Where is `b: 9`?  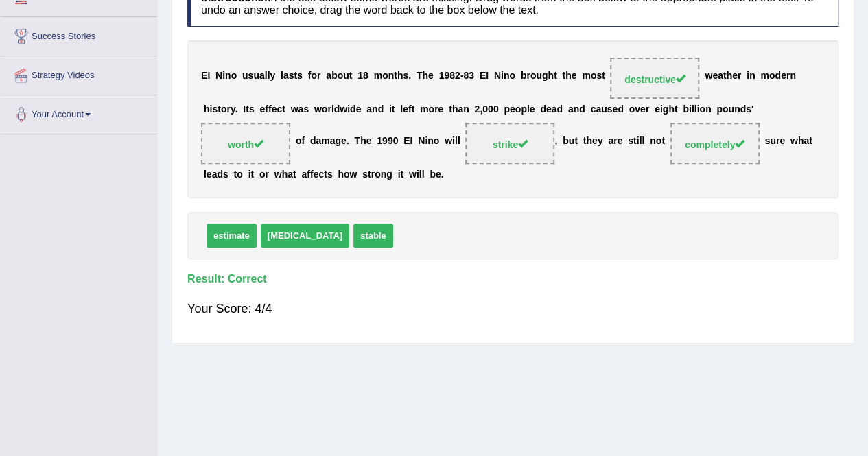 b: 9 is located at coordinates (385, 141).